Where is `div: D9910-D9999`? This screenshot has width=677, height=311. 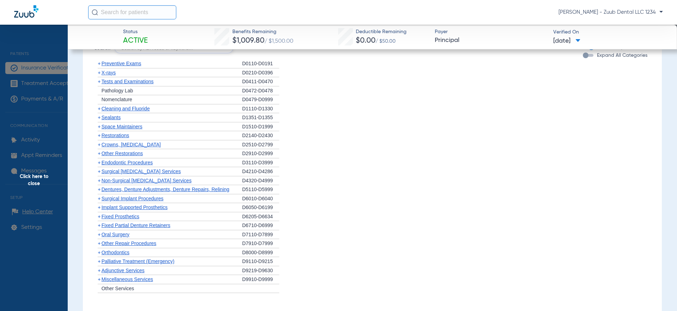 div: D9910-D9999 is located at coordinates (261, 280).